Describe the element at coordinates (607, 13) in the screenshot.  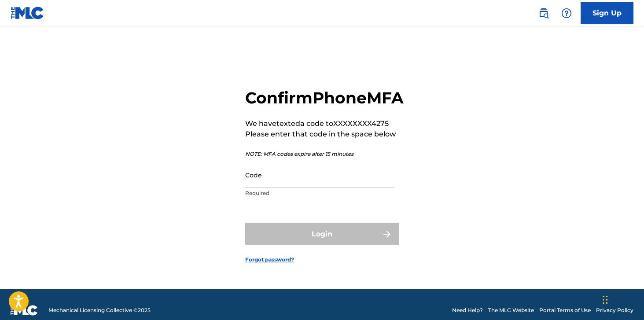
I see `a: Sign Up` at that location.